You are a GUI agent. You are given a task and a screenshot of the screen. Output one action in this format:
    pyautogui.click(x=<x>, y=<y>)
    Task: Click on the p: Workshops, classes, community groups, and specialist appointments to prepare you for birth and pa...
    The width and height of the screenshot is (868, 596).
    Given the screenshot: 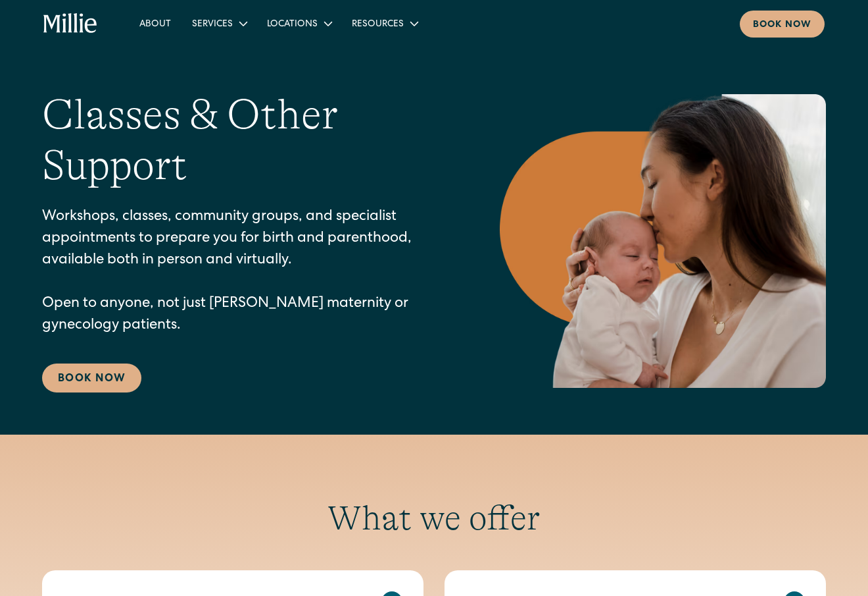 What is the action you would take?
    pyautogui.click(x=244, y=272)
    